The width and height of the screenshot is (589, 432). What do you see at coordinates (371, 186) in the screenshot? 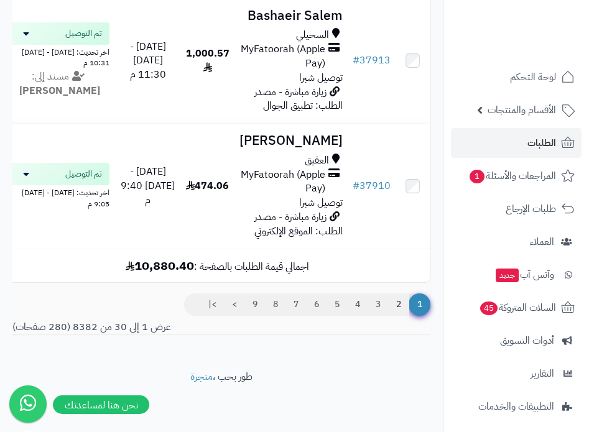
I see `a: #37910` at bounding box center [371, 186].